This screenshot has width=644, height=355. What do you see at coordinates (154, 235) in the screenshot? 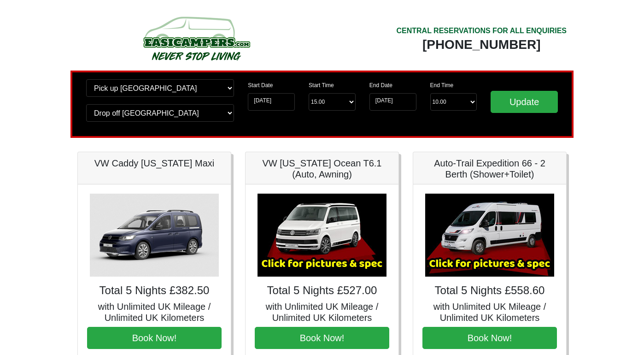
I see `img: VW Caddy California Maxi` at bounding box center [154, 235].